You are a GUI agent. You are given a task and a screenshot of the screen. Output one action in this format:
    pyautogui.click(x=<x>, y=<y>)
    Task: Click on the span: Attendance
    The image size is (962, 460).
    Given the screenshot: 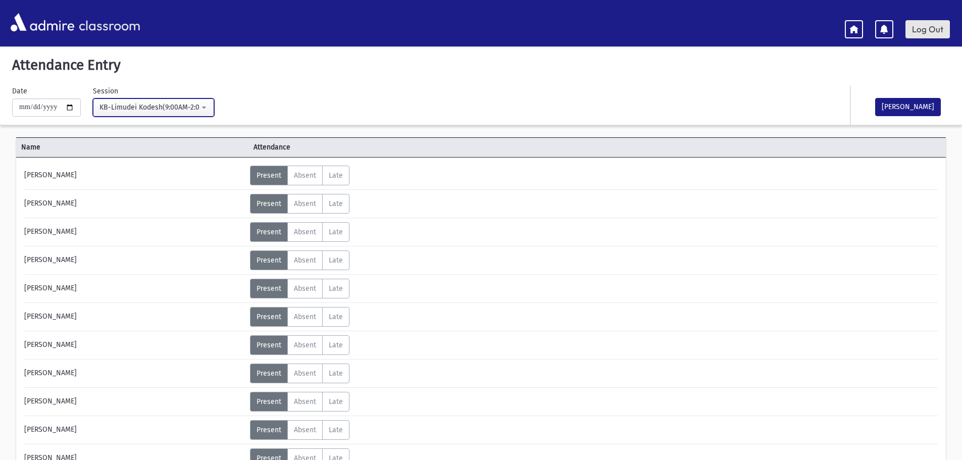 What is the action you would take?
    pyautogui.click(x=365, y=147)
    